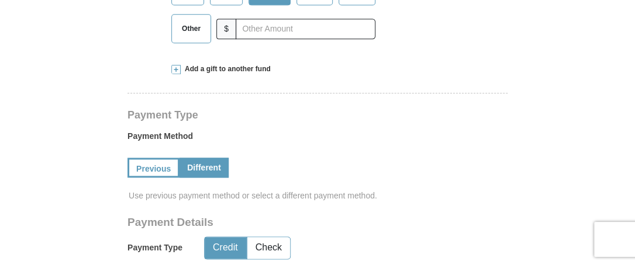  What do you see at coordinates (317, 139) in the screenshot?
I see `label: Payment Method` at bounding box center [317, 139].